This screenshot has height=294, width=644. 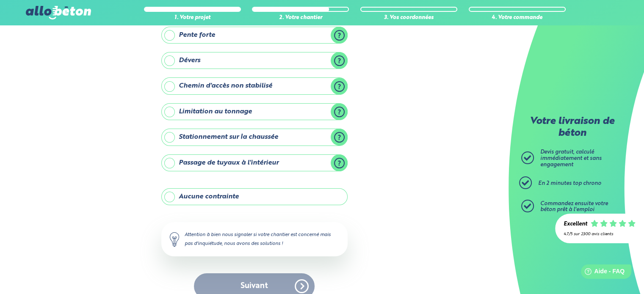 I want to click on span: Devis gratuit, calculé immédiatement et sans engagement, so click(x=571, y=158).